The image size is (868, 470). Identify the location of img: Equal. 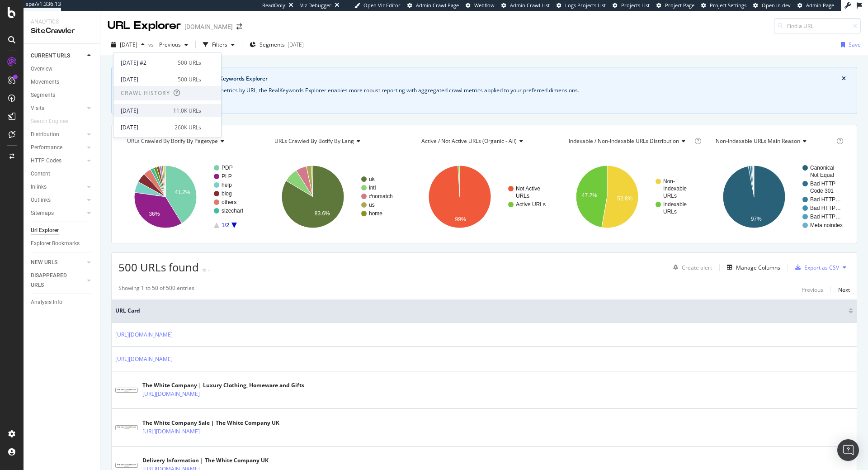
(204, 270).